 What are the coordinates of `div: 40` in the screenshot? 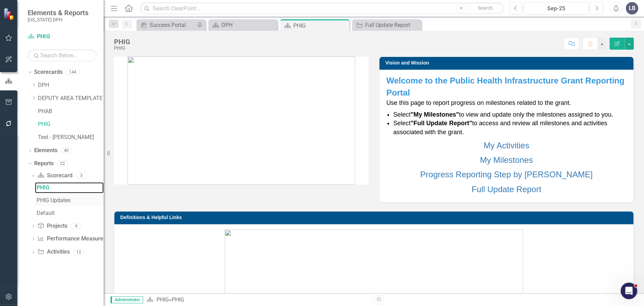 It's located at (66, 150).